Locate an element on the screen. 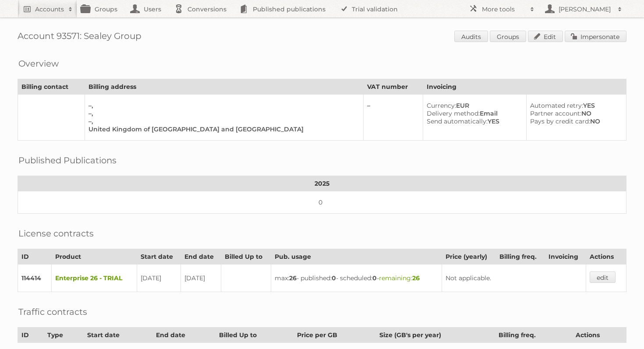  a: Edit is located at coordinates (545, 36).